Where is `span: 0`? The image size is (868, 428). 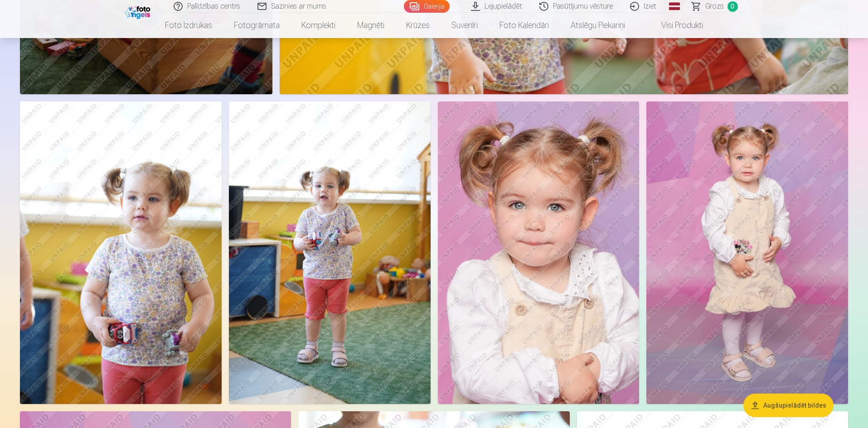 span: 0 is located at coordinates (732, 6).